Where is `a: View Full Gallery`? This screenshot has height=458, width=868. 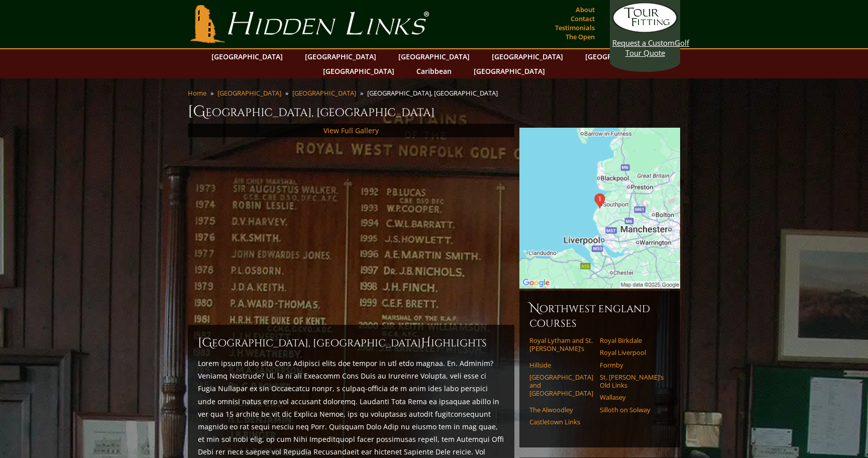 a: View Full Gallery is located at coordinates (351, 130).